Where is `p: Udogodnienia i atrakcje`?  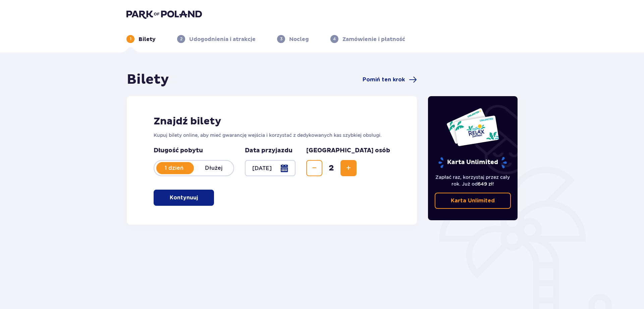
p: Udogodnienia i atrakcje is located at coordinates (223, 39).